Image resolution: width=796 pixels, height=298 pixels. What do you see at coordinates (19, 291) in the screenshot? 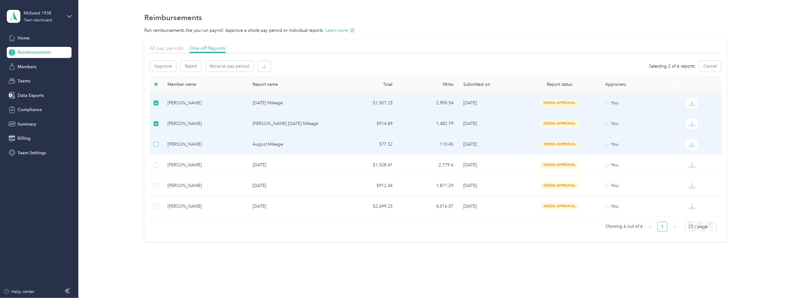
I see `div: Help center` at bounding box center [19, 291].